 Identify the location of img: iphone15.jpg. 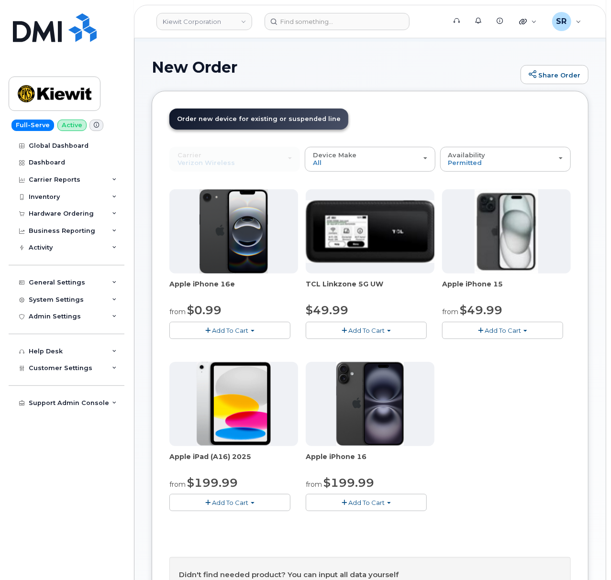
(506, 232).